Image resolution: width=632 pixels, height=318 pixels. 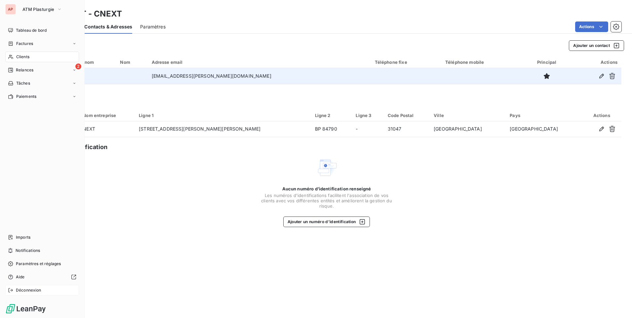 I want to click on div: Nom, so click(x=132, y=62).